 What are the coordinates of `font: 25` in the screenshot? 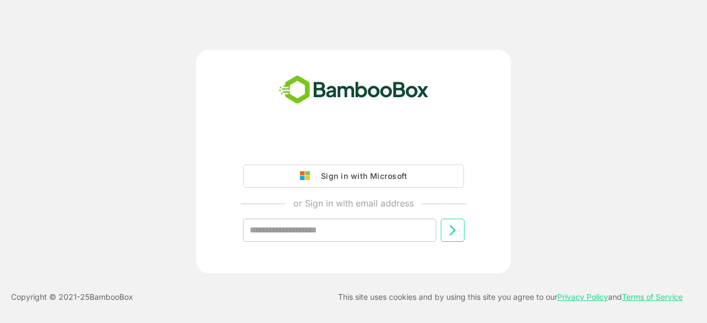 It's located at (84, 297).